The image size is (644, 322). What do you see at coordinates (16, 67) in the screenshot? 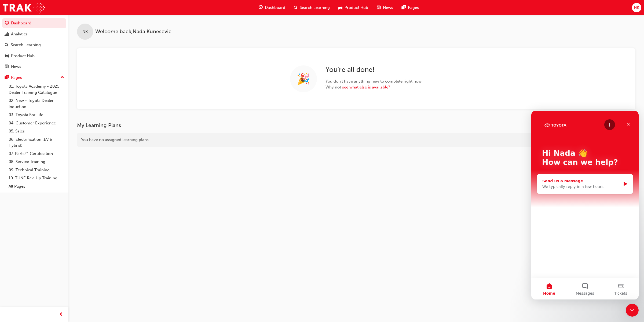
I see `div: News` at bounding box center [16, 67].